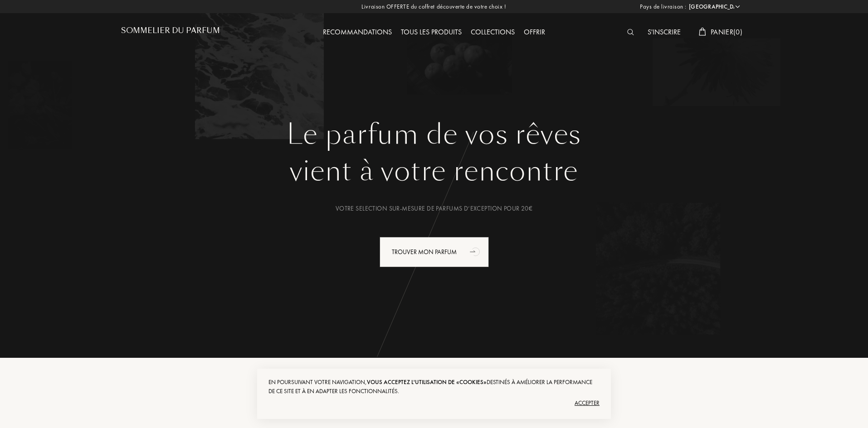  I want to click on div: En poursuivant votre navigation, destinés à améliorer la performance de ce site et à en adapter l..., so click(434, 387).